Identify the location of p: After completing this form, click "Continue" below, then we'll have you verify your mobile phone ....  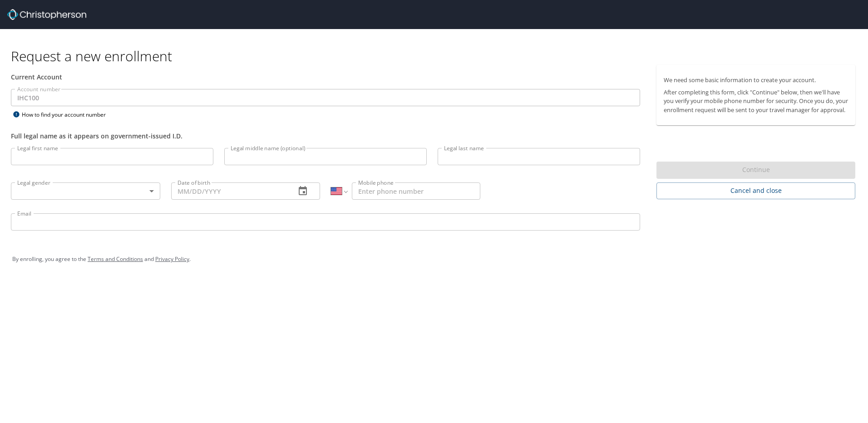
(756, 101).